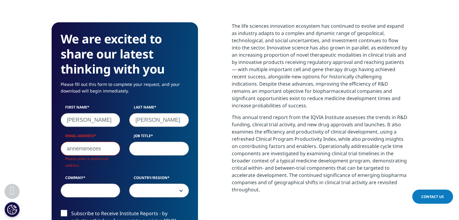 This screenshot has width=459, height=220. I want to click on p: Please fill out this form to complete your request, and your download will begin immediately., so click(125, 90).